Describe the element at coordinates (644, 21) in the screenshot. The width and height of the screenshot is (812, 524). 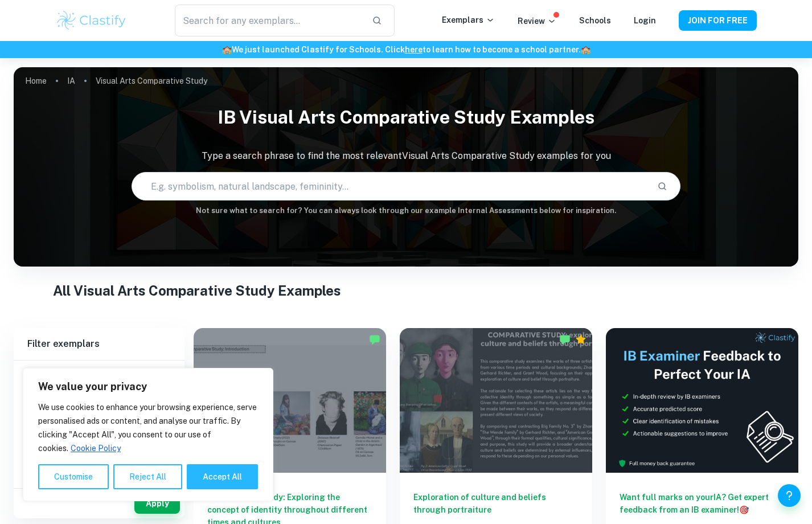
I see `a: Login` at that location.